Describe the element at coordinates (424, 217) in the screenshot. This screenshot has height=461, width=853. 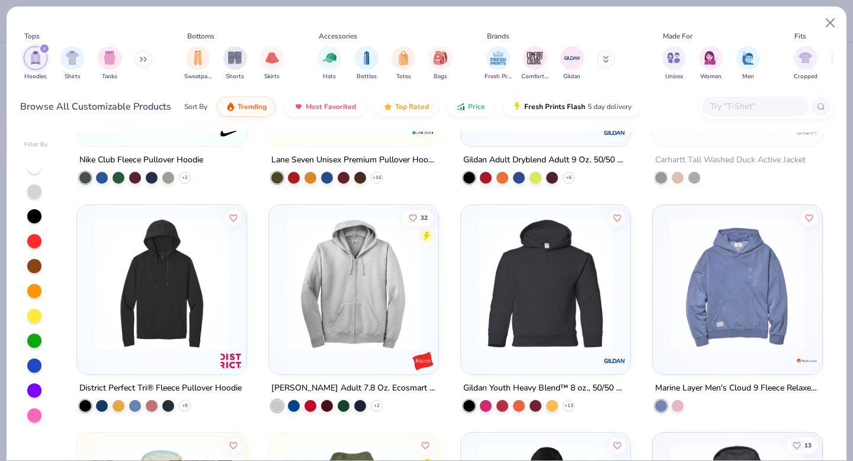
I see `span: 32` at that location.